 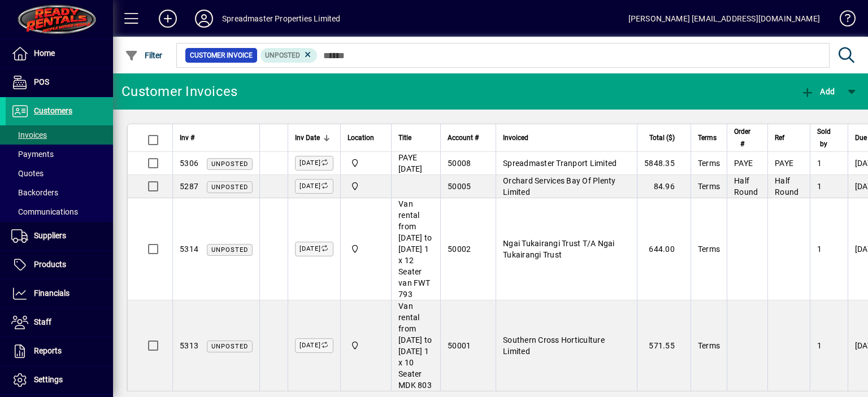 I want to click on span: Settings, so click(x=48, y=380).